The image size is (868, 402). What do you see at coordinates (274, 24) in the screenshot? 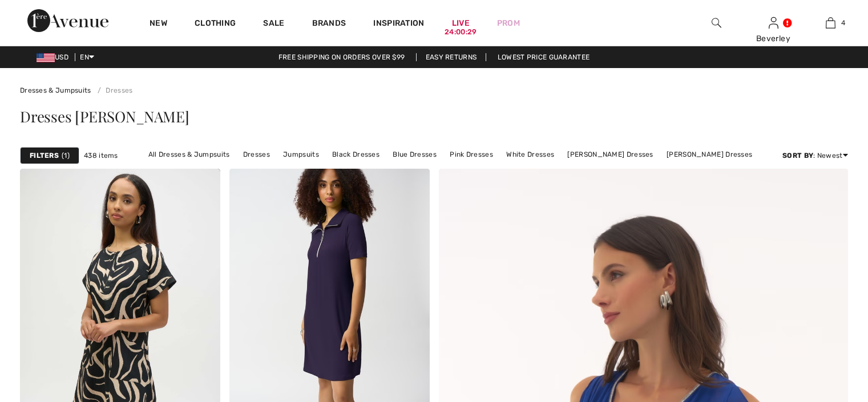
I see `a: Sale` at bounding box center [274, 24].